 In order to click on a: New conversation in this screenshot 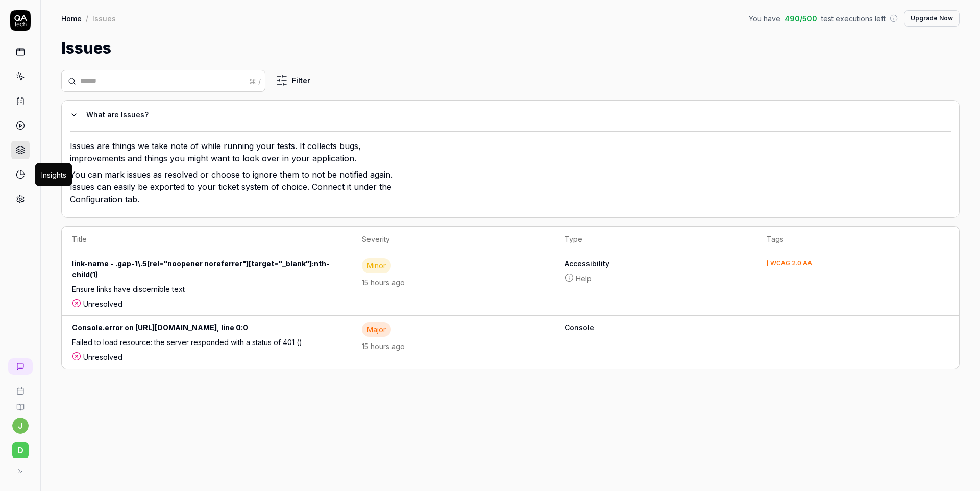, I will do `click(21, 366)`.